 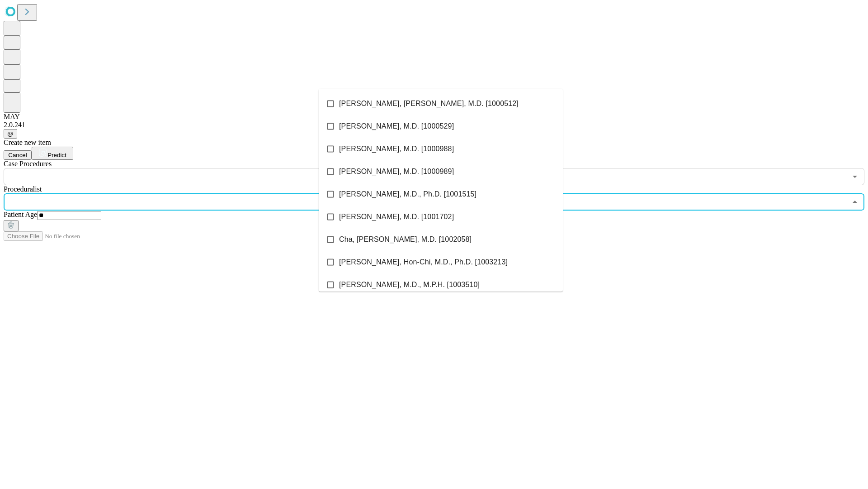 I want to click on span: Scheduled Procedure, so click(x=28, y=163).